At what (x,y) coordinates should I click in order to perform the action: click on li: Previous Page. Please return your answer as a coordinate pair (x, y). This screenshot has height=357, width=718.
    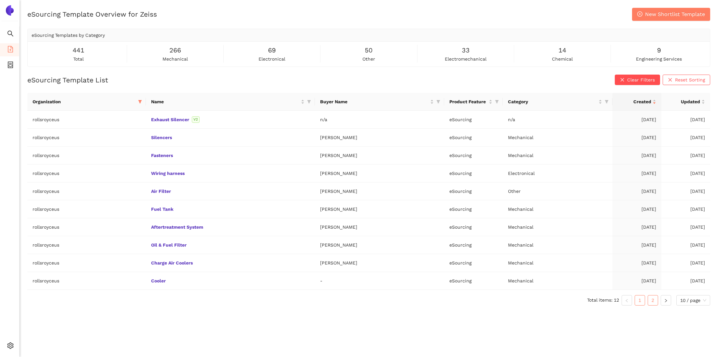
    Looking at the image, I should click on (627, 300).